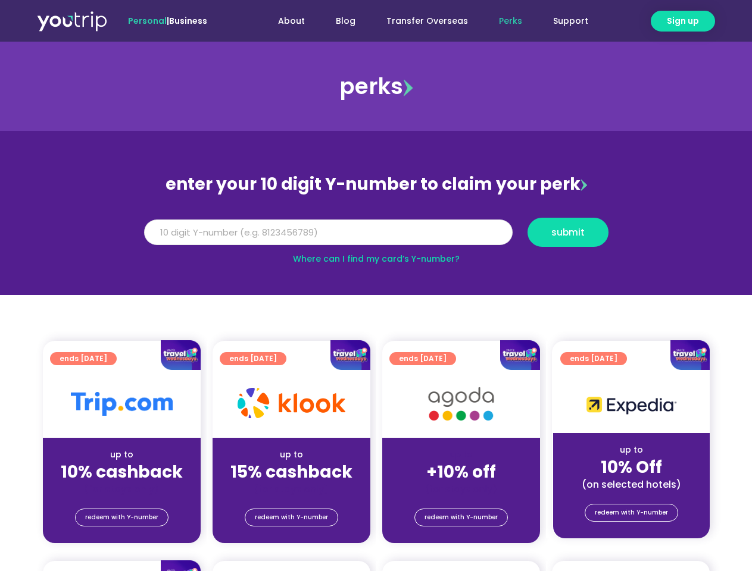  I want to click on a: Blog, so click(345, 21).